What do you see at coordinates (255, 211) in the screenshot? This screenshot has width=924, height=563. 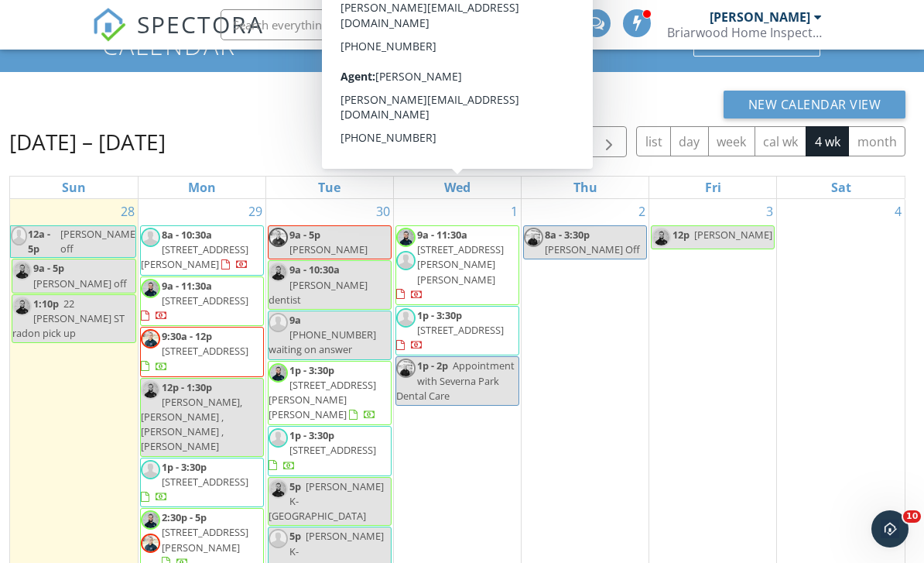 I see `a: Go to September 29, 2025` at bounding box center [255, 211].